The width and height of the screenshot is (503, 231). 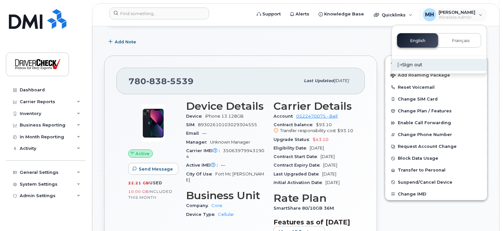 I want to click on input: Find something..., so click(x=159, y=13).